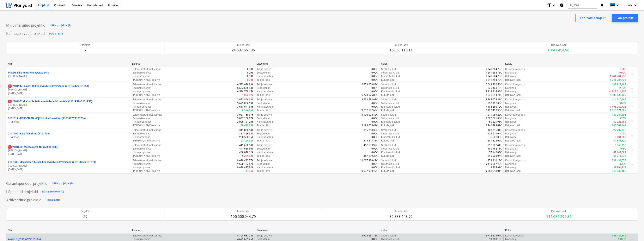  Describe the element at coordinates (495, 122) in the screenshot. I see `p: 60 221,96€` at that location.